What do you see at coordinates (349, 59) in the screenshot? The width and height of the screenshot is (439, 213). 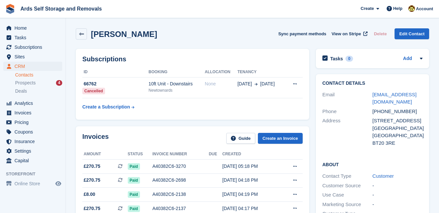 I see `div: 0` at bounding box center [349, 59].